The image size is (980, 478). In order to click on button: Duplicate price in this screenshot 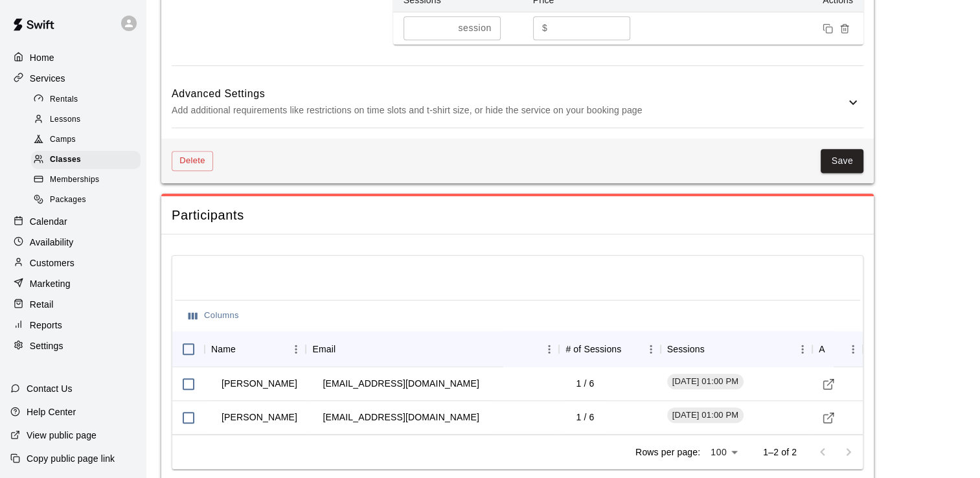, I will do `click(828, 28)`.